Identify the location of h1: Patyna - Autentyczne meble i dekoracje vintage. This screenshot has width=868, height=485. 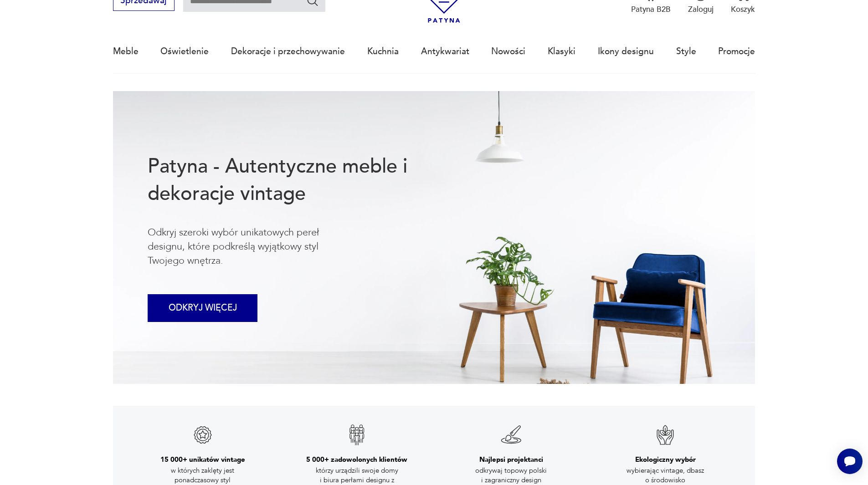
(296, 180).